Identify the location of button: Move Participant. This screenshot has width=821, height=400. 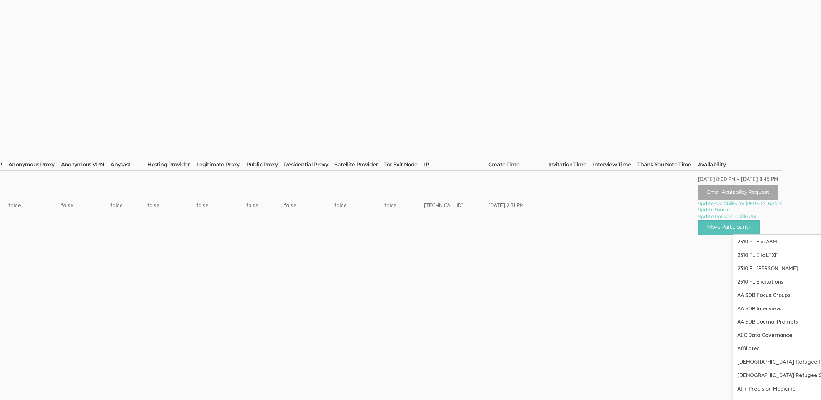
(729, 227).